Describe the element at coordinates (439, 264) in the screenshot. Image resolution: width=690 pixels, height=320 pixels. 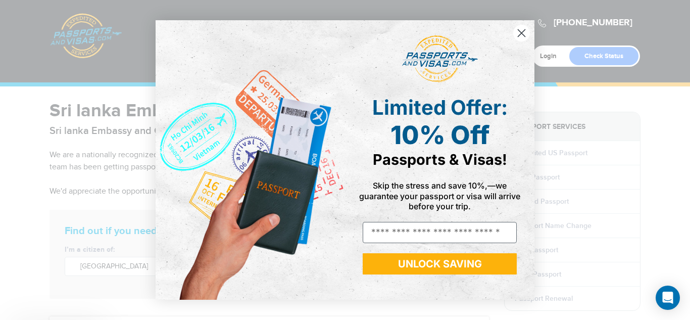
I see `button: UNLOCK SAVING` at that location.